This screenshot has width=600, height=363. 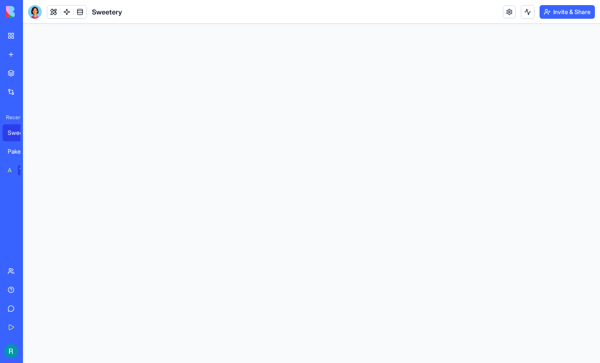 What do you see at coordinates (20, 151) in the screenshot?
I see `div: Pakeries` at bounding box center [20, 151].